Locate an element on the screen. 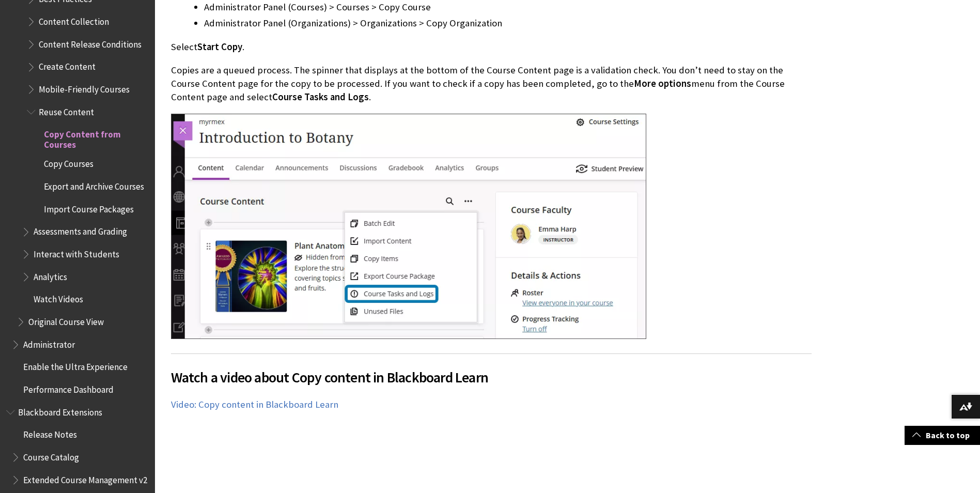  img: Image of the Course Content page with Course Tasks and Logs highlighted on the More options menu is located at coordinates (409, 227).